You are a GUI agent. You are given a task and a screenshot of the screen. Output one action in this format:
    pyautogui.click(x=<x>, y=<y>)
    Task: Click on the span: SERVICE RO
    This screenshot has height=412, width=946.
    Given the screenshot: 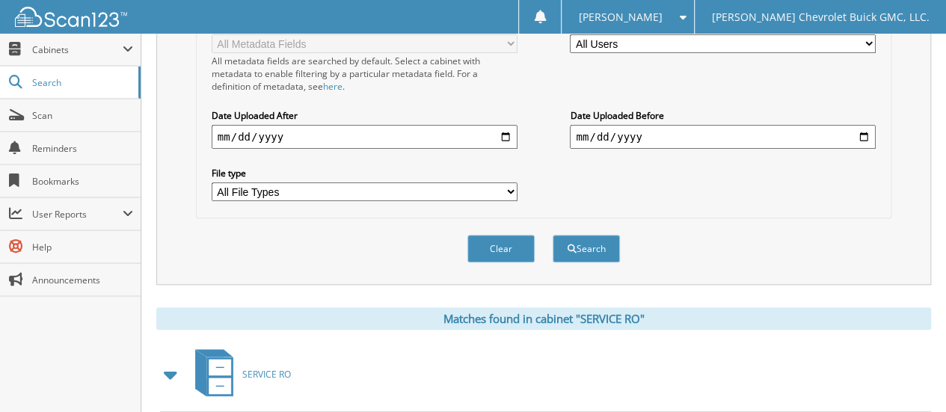 What is the action you would take?
    pyautogui.click(x=266, y=374)
    